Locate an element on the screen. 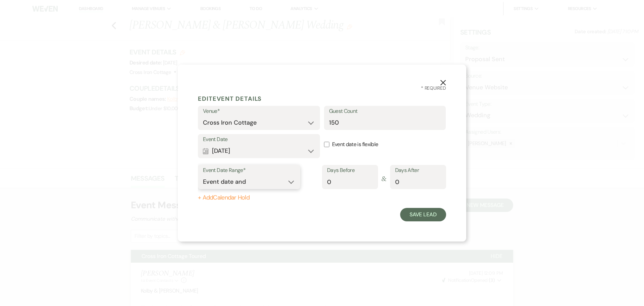 The width and height of the screenshot is (644, 306). button: + AddCalendar Hold is located at coordinates (258, 198).